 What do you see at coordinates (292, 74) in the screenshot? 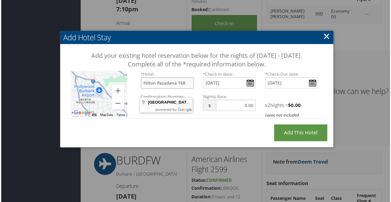
I see `label: Check-Out date:` at bounding box center [292, 74].